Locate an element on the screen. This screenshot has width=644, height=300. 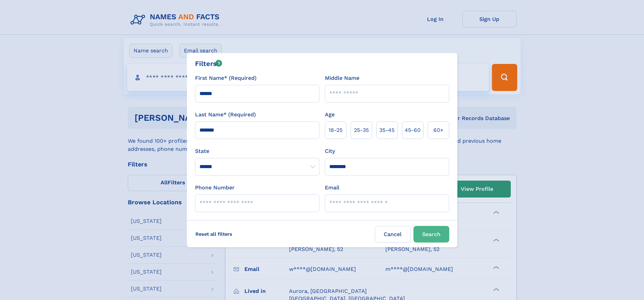
span: 45‑60 is located at coordinates (412, 130).